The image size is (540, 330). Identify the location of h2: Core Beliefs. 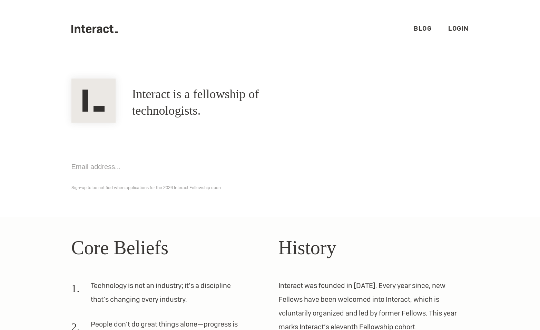
(167, 248).